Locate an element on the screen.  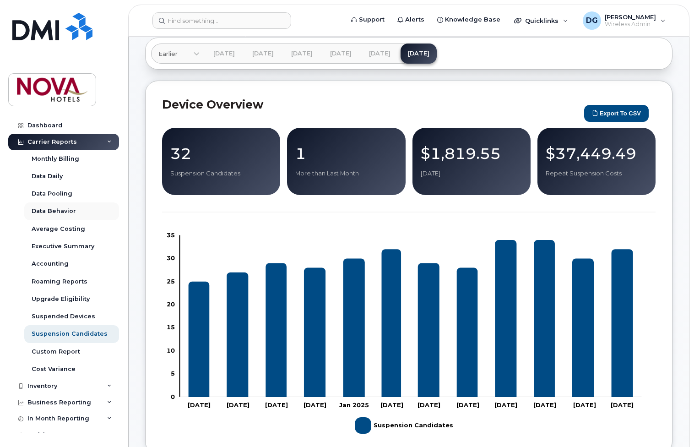
tspan: 20 is located at coordinates (171, 304).